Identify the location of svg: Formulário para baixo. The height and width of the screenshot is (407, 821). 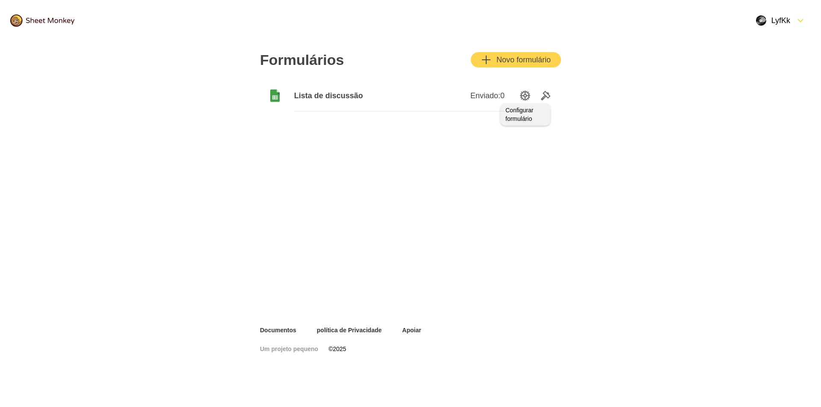
(800, 21).